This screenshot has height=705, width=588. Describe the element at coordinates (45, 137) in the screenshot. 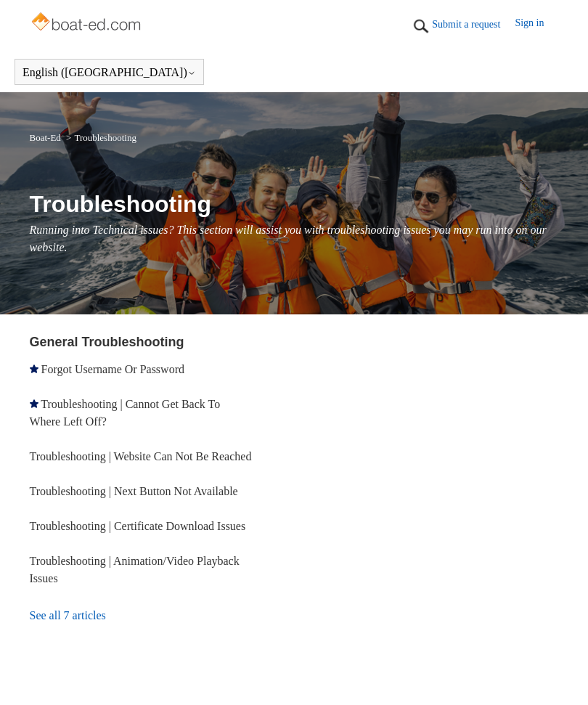

I see `a: Boat-Ed` at that location.